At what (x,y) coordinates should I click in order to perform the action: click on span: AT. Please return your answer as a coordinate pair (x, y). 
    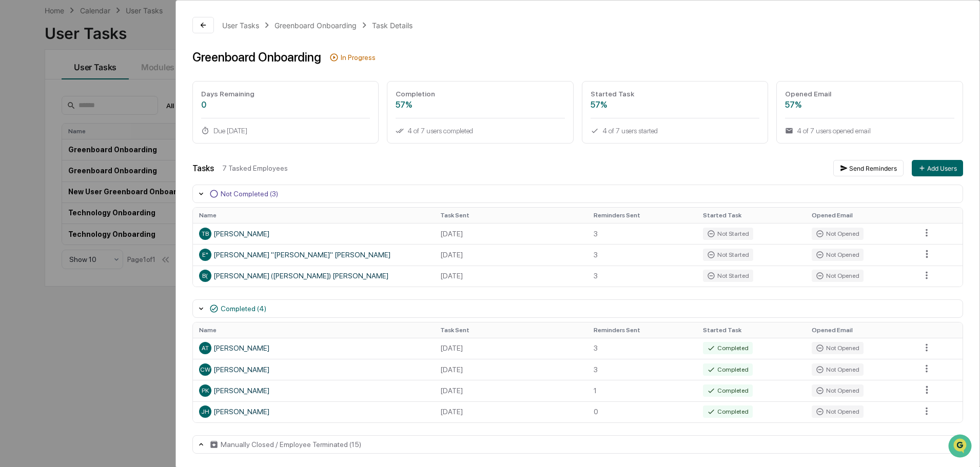
    Looking at the image, I should click on (205, 348).